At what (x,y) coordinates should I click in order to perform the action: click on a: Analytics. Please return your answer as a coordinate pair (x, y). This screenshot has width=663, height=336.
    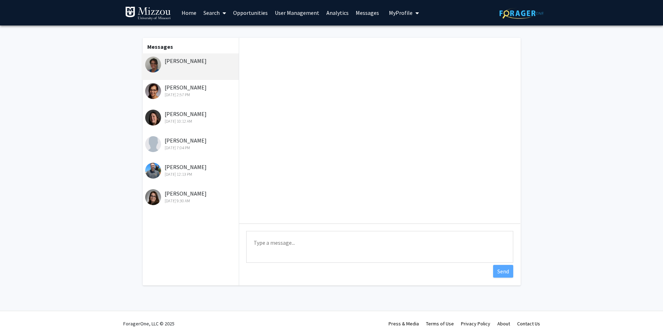
    Looking at the image, I should click on (337, 13).